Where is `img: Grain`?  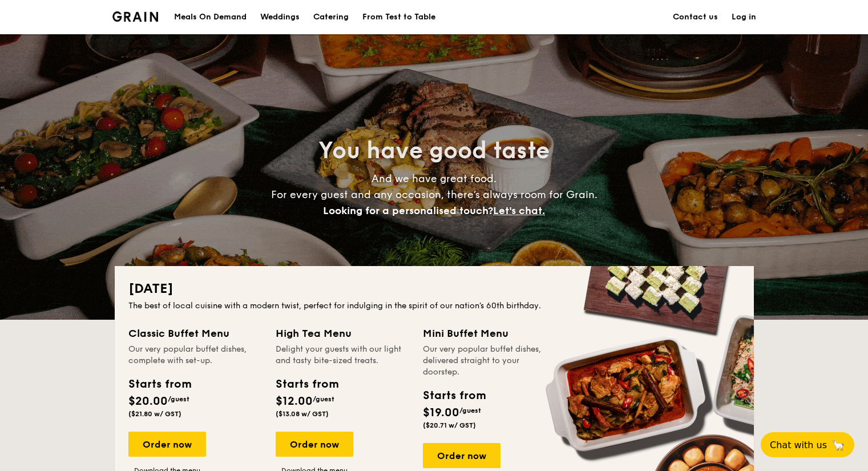
img: Grain is located at coordinates (135, 17).